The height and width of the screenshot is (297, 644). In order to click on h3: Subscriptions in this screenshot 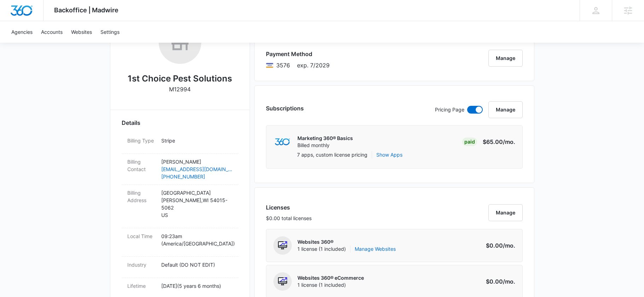, I will do `click(284, 108)`.